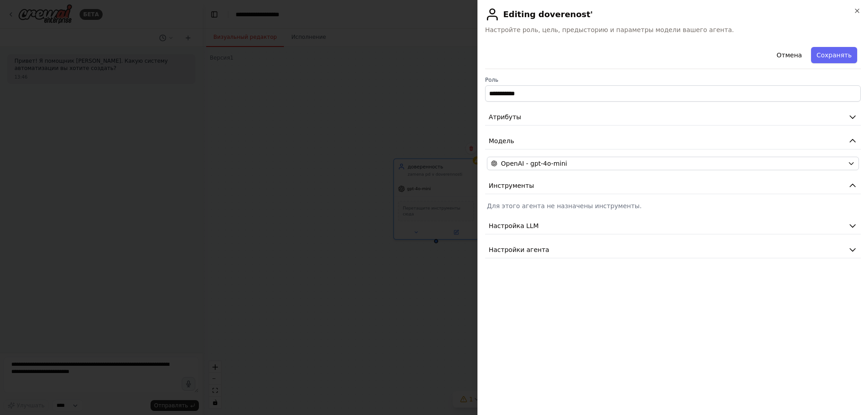 The width and height of the screenshot is (868, 415). Describe the element at coordinates (491, 80) in the screenshot. I see `font: Роль` at that location.